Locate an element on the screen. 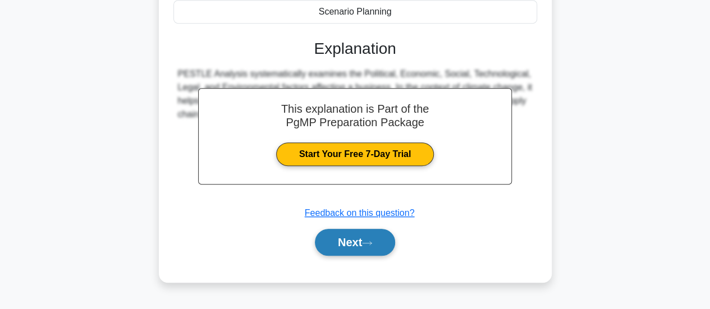 This screenshot has width=710, height=309. u: Feedback on this question? is located at coordinates (360, 213).